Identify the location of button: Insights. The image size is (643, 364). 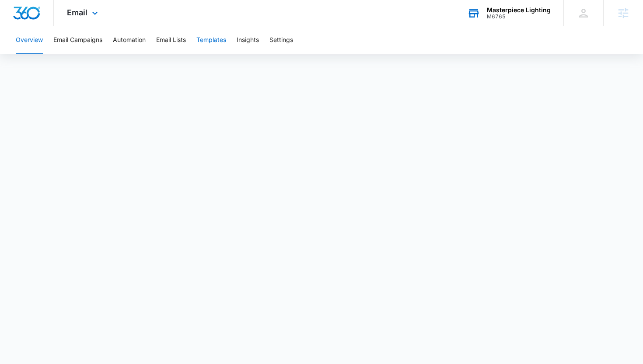
(248, 40).